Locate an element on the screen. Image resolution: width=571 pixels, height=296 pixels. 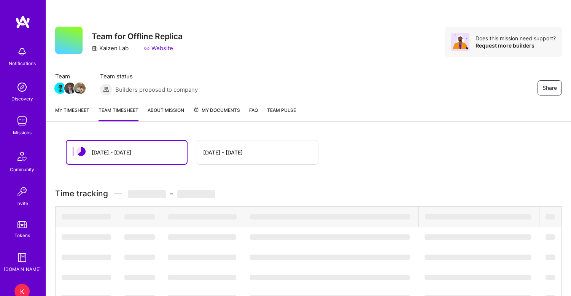
img: teamwork is located at coordinates (22, 121).